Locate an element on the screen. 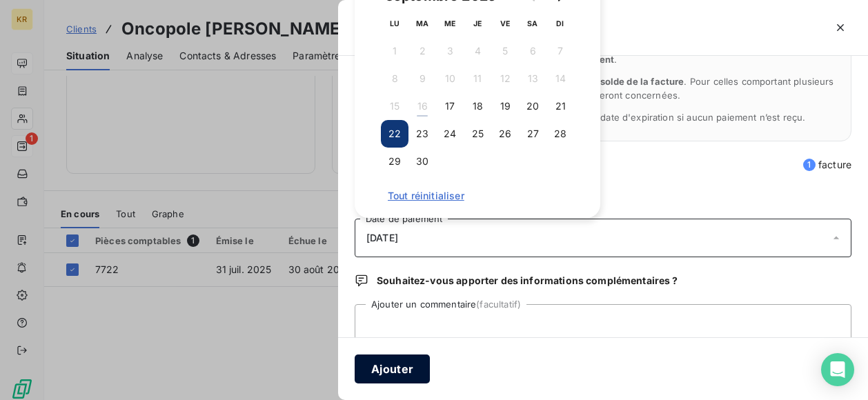 The height and width of the screenshot is (400, 868). button: 30 is located at coordinates (422, 162).